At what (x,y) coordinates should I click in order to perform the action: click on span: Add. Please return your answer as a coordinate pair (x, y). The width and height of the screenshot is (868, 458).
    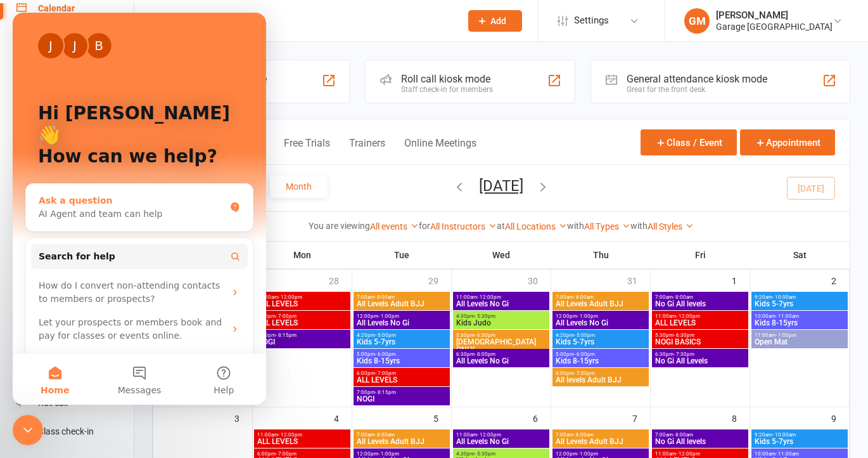
    Looking at the image, I should click on (497, 21).